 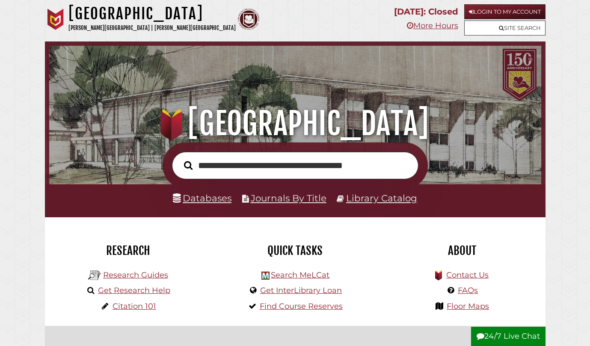 What do you see at coordinates (301, 291) in the screenshot?
I see `a: Get InterLibrary Loan` at bounding box center [301, 291].